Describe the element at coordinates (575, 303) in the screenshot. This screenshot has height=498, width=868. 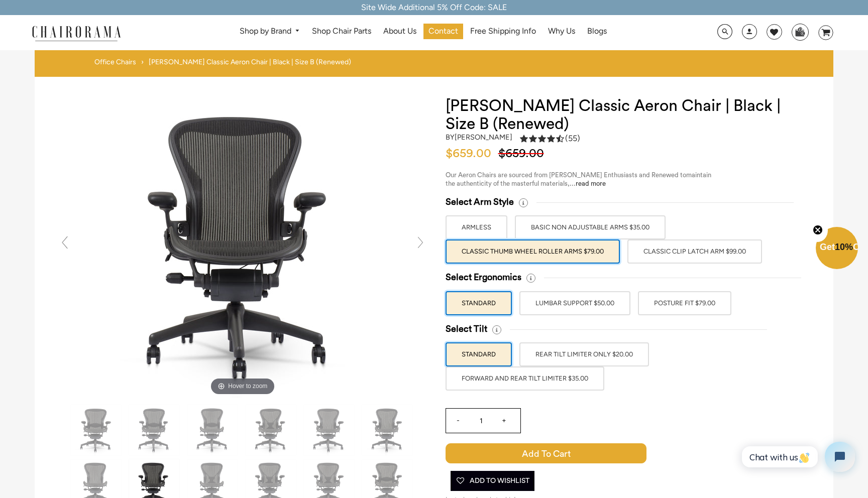
I see `label: LUMBAR SUPPORT $50.00` at that location.